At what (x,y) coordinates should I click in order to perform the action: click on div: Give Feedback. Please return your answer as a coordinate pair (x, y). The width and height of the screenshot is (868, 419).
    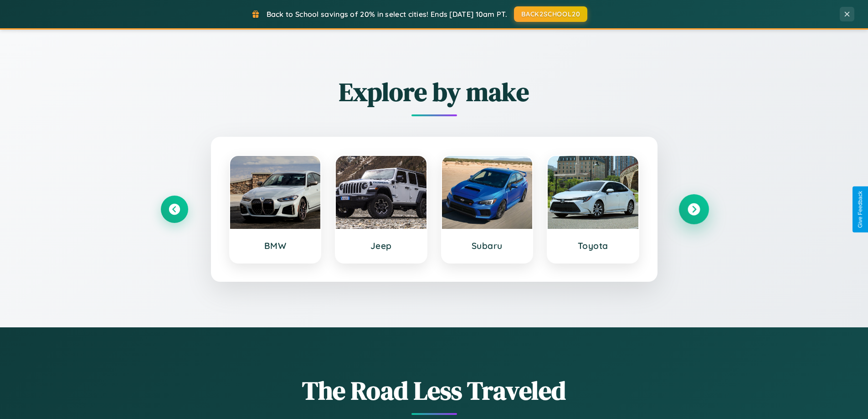
    Looking at the image, I should click on (860, 209).